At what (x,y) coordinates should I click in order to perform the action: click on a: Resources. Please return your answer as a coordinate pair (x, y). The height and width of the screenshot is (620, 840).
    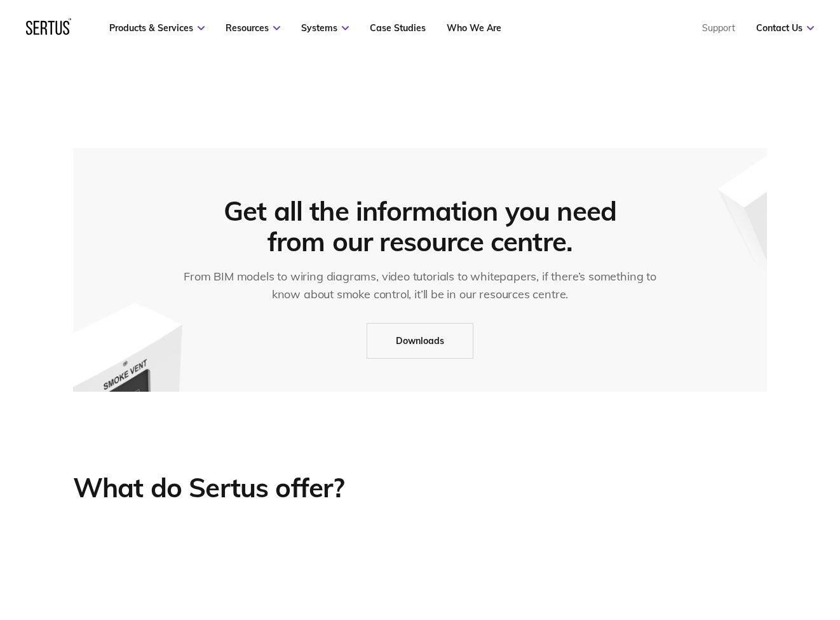
    Looking at the image, I should click on (253, 28).